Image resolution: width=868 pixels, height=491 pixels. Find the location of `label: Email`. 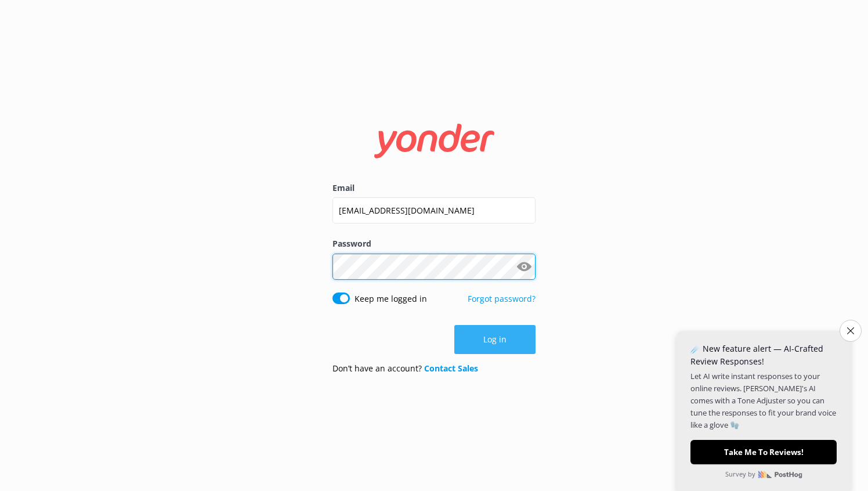

label: Email is located at coordinates (434, 188).